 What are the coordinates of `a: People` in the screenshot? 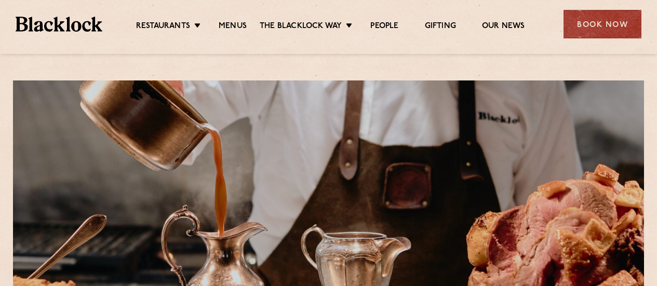 It's located at (384, 27).